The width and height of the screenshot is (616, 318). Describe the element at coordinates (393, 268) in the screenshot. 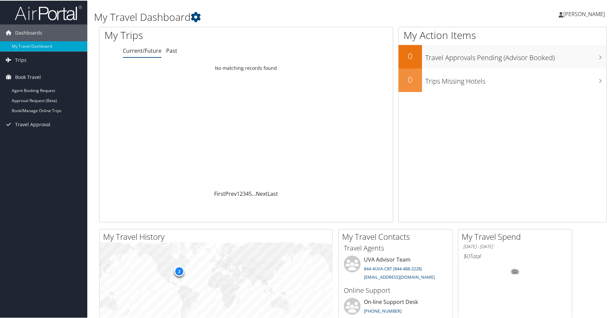

I see `a: 844-4UVA-CBT (844-488-2228)` at that location.